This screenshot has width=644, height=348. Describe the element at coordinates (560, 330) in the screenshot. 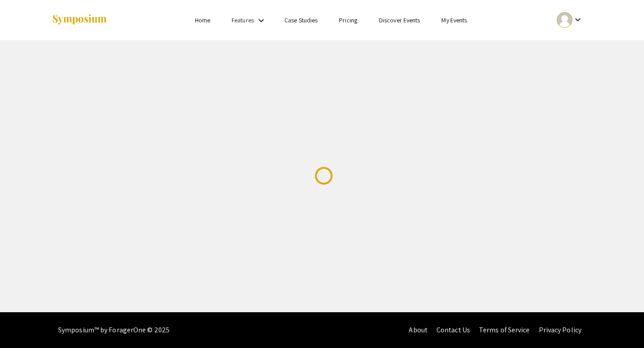

I see `a: Privacy Policy` at that location.